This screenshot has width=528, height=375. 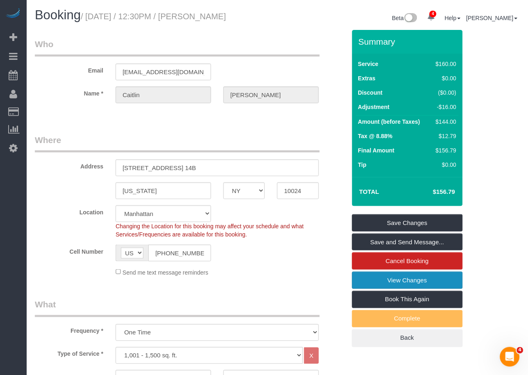 I want to click on div: $160.00, so click(x=444, y=64).